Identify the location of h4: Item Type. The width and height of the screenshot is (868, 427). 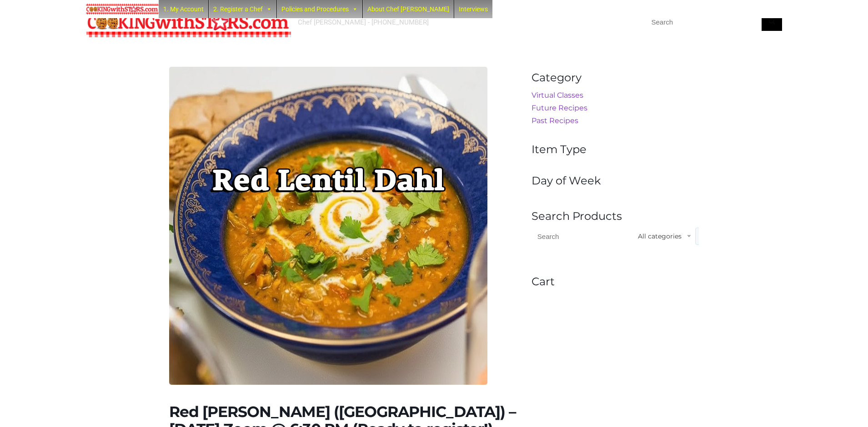
(615, 149).